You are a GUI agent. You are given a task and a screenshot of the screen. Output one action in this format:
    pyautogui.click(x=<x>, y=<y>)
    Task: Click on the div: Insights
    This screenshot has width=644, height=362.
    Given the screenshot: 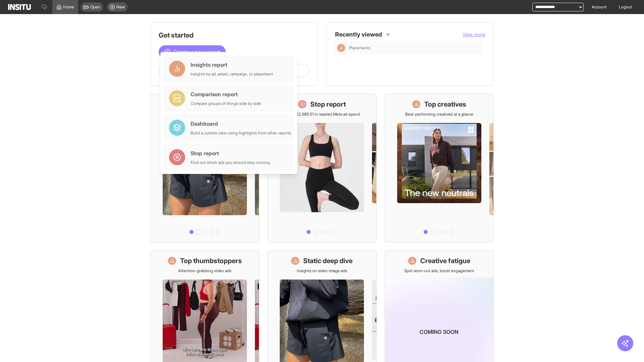 What is the action you would take?
    pyautogui.click(x=341, y=48)
    